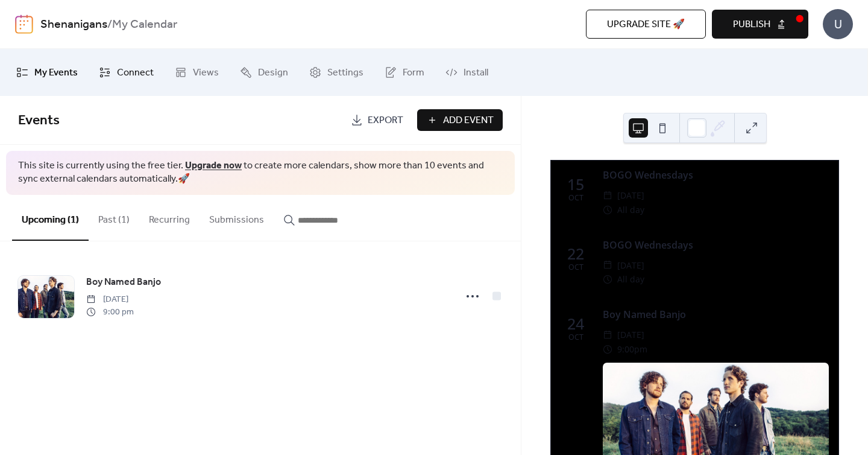 The width and height of the screenshot is (868, 455). What do you see at coordinates (264, 73) in the screenshot?
I see `a: Design` at bounding box center [264, 73].